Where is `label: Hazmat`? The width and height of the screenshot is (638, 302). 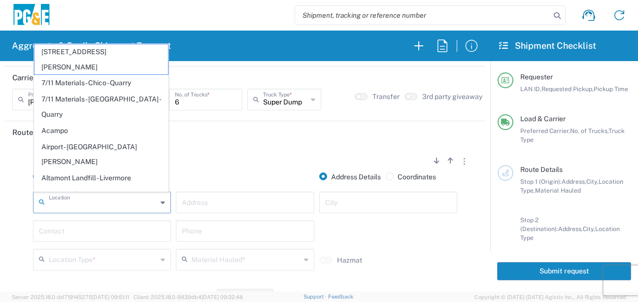
label: Hazmat is located at coordinates (350, 260).